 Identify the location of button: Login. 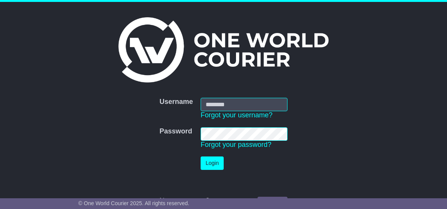
(212, 163).